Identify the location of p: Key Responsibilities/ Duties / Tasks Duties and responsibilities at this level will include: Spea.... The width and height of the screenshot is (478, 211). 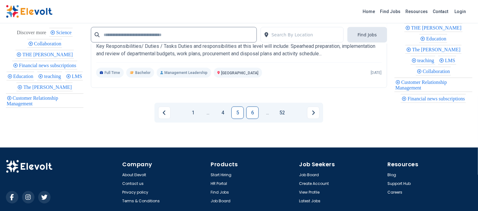
(239, 50).